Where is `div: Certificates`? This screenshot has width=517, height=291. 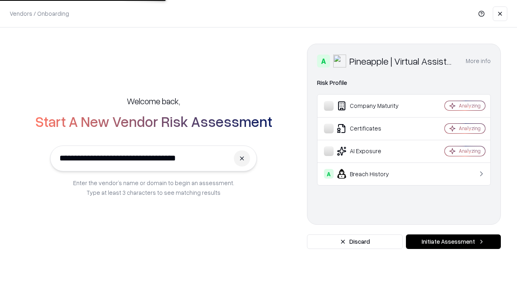 div: Certificates is located at coordinates (372, 128).